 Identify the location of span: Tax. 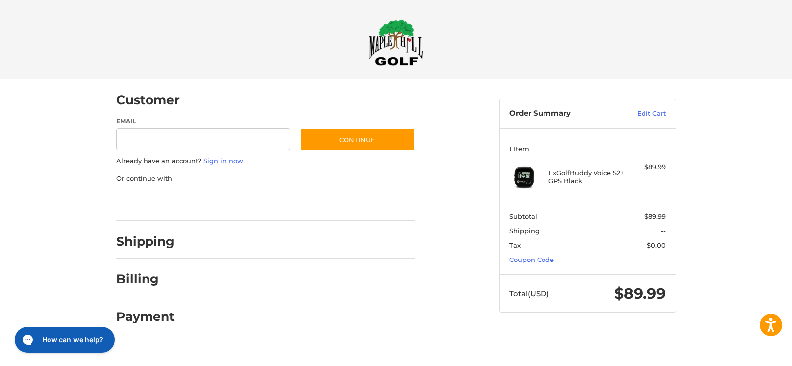
(515, 245).